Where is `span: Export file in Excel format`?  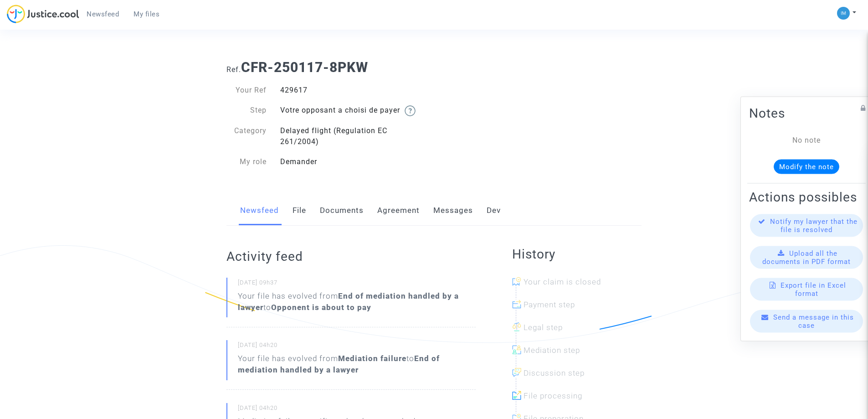
span: Export file in Excel format is located at coordinates (814, 289).